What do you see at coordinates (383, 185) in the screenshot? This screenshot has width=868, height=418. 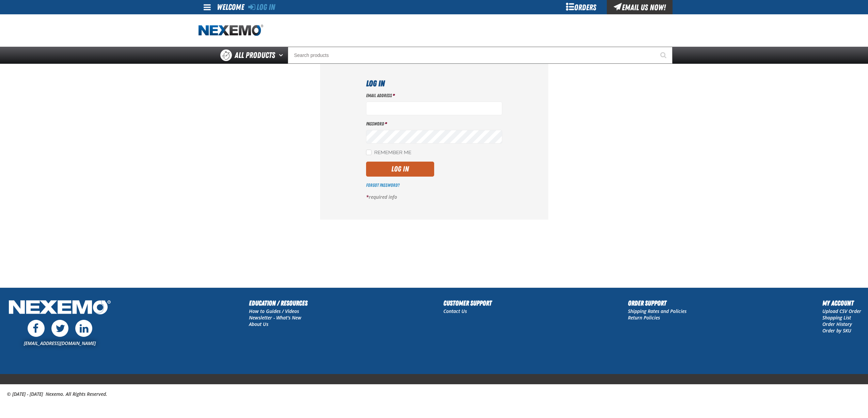 I see `a: Forgot Password?` at bounding box center [383, 185].